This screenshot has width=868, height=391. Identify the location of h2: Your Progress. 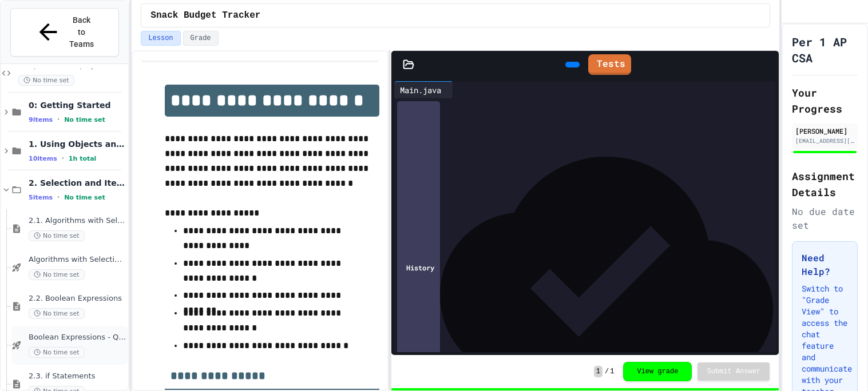
(824, 100).